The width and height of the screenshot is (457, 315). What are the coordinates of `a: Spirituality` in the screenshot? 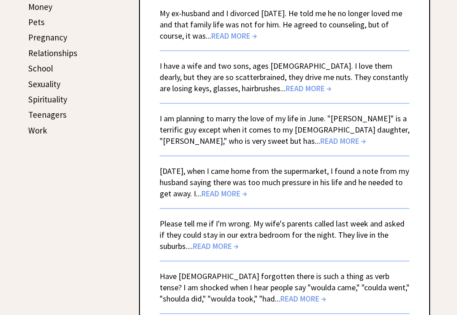 It's located at (48, 99).